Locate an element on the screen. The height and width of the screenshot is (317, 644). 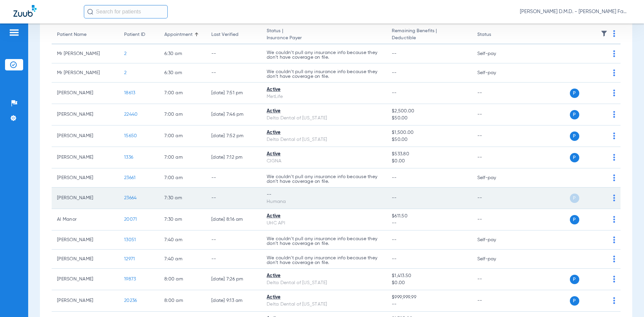
div: UHC API is located at coordinates (324, 223).